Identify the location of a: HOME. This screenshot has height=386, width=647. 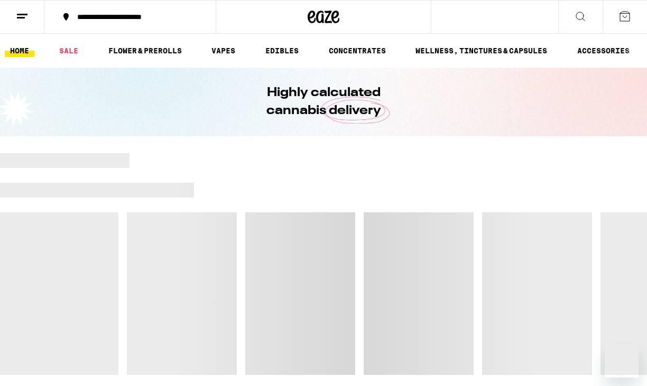
(20, 51).